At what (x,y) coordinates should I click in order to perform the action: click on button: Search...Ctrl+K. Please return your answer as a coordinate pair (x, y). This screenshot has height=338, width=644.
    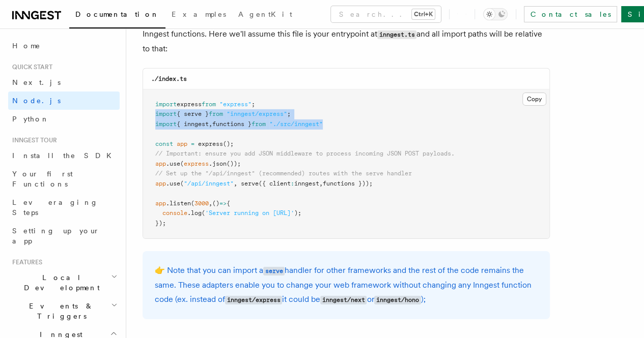
    Looking at the image, I should click on (386, 14).